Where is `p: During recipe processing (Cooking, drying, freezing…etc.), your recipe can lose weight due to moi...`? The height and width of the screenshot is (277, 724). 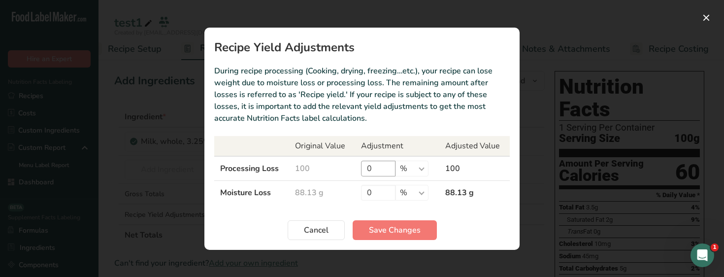 p: During recipe processing (Cooking, drying, freezing…etc.), your recipe can lose weight due to moi... is located at coordinates (362, 95).